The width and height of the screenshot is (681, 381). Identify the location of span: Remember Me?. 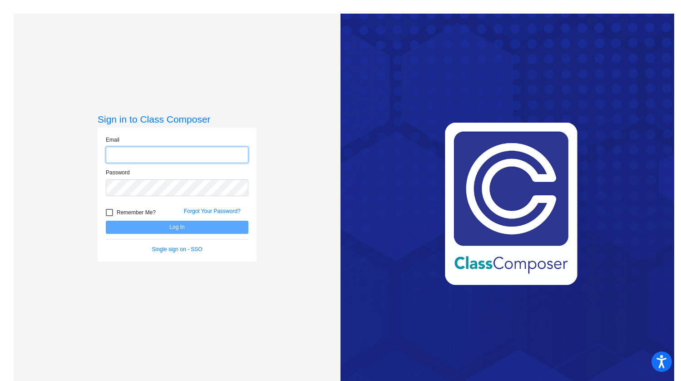
(136, 212).